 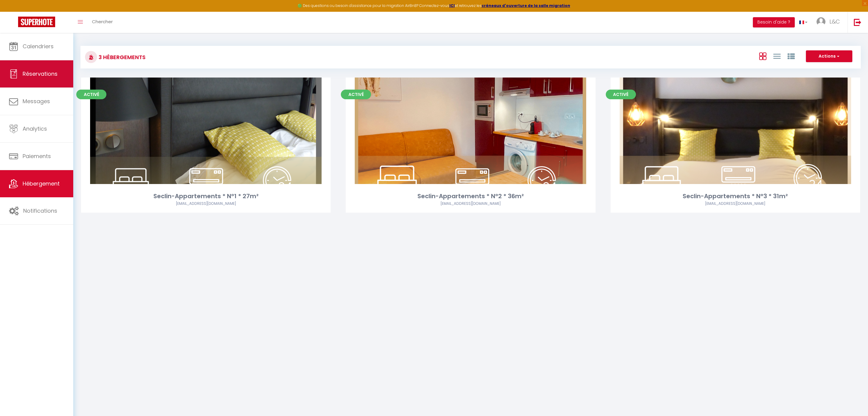 What do you see at coordinates (103, 22) in the screenshot?
I see `a: Chercher` at bounding box center [103, 22].